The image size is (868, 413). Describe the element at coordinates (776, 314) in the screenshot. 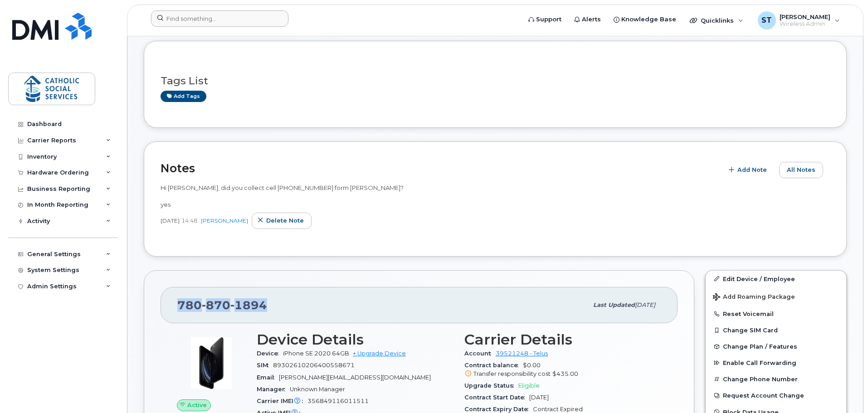

I see `button: Reset Voicemail` at that location.